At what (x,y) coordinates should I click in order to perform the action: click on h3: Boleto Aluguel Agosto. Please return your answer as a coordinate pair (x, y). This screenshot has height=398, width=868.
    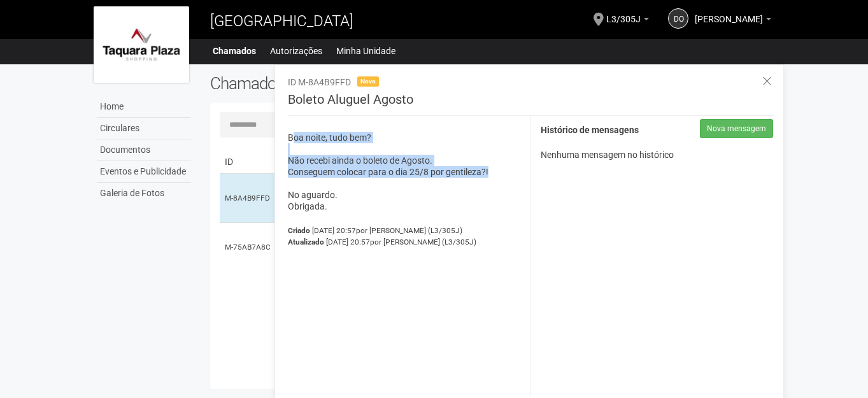
    Looking at the image, I should click on (530, 104).